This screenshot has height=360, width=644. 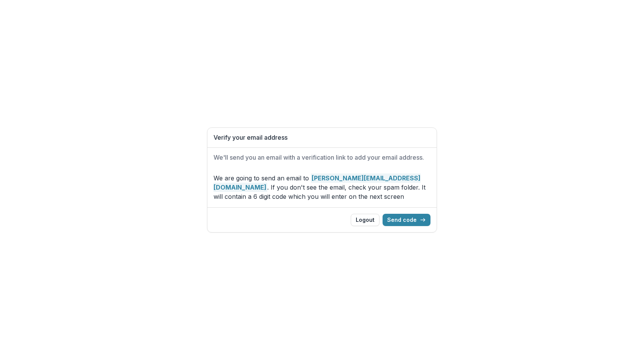 I want to click on p: We are going to send an email to . If you don't see the email, check your spam folder. It will co..., so click(x=322, y=187).